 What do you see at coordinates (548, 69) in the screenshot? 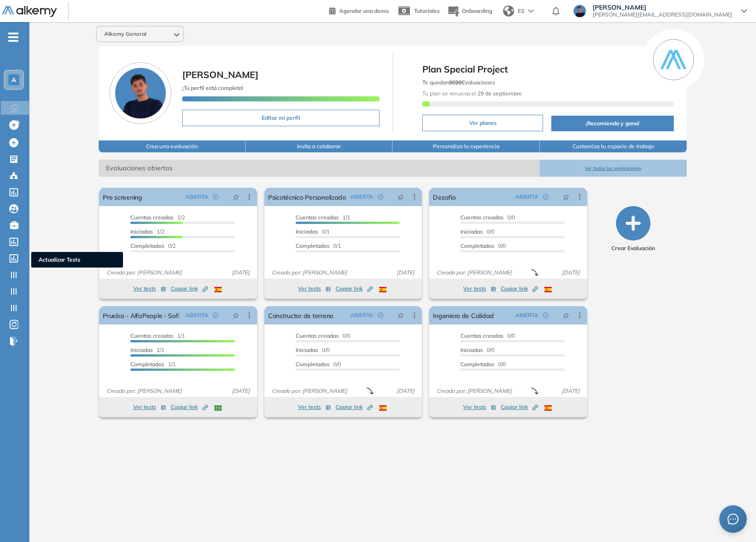
I see `span: Plan Special Project` at bounding box center [548, 69].